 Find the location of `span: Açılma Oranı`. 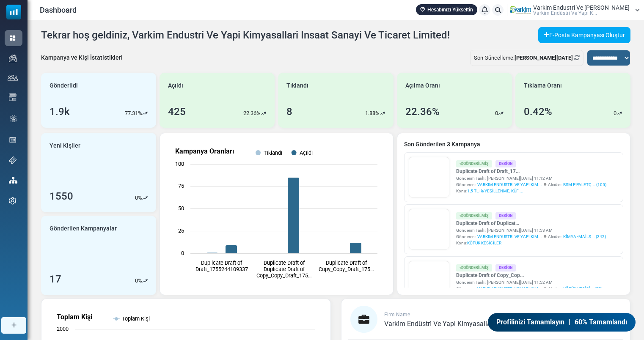

span: Açılma Oranı is located at coordinates (423, 86).